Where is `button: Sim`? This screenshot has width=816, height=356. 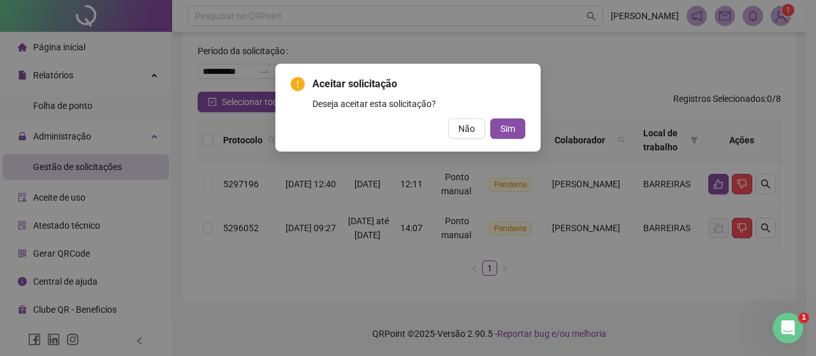
button: Sim is located at coordinates (508, 129).